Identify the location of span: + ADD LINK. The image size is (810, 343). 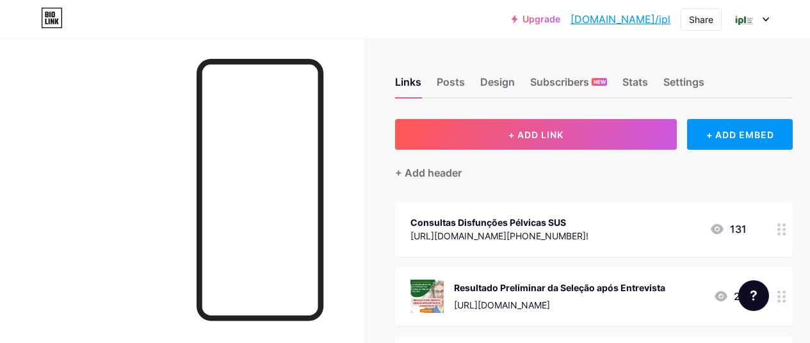
(536, 134).